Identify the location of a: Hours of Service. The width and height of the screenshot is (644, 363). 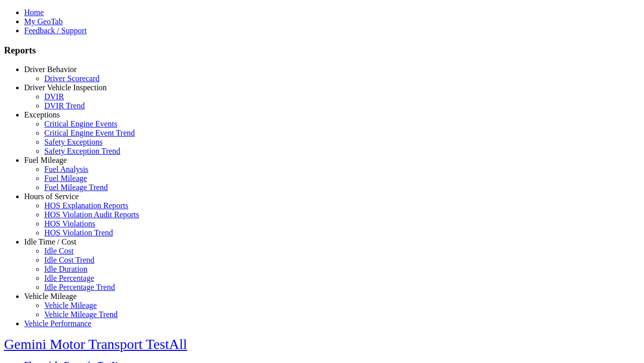
(51, 196).